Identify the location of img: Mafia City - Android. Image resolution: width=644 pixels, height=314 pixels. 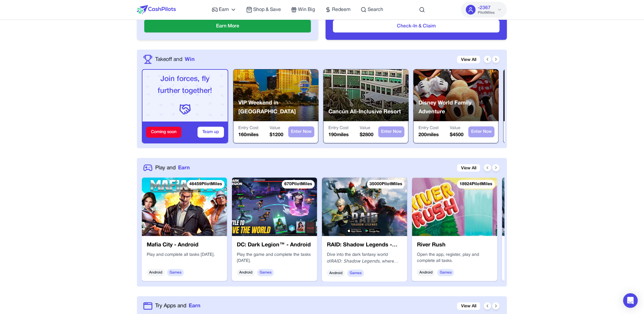
(184, 207).